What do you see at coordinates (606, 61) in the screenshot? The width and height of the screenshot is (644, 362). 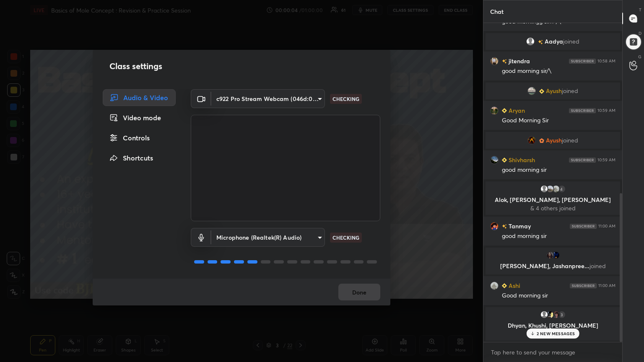 I see `div: 10:58 AM` at bounding box center [606, 61].